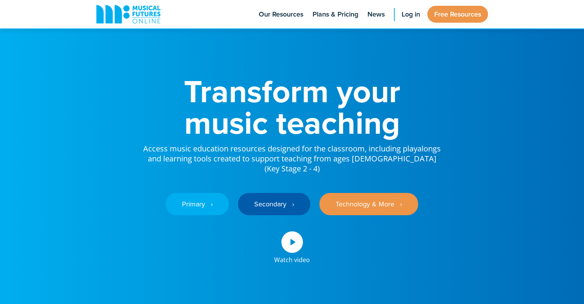 This screenshot has height=304, width=584. What do you see at coordinates (281, 14) in the screenshot?
I see `span: Our Resources` at bounding box center [281, 14].